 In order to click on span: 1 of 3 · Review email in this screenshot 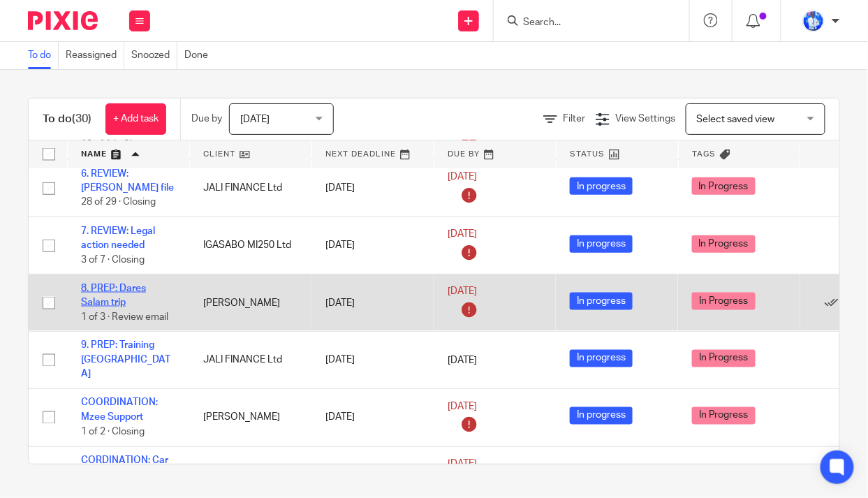, I will do `click(124, 317)`.